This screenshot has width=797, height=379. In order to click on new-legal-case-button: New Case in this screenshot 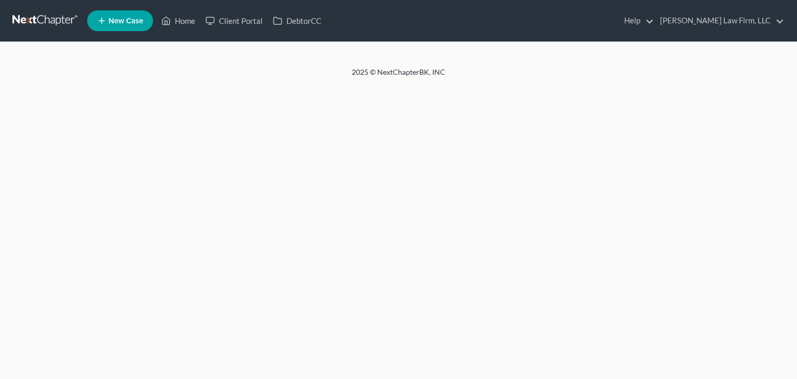, I will do `click(120, 21)`.